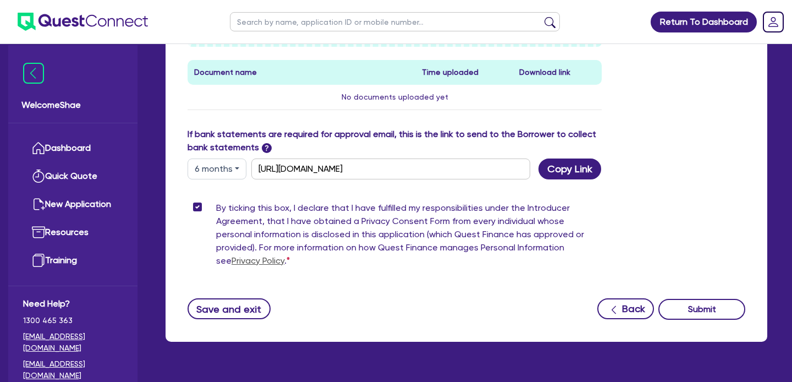 This screenshot has width=792, height=382. What do you see at coordinates (73, 260) in the screenshot?
I see `a: Training` at bounding box center [73, 260].